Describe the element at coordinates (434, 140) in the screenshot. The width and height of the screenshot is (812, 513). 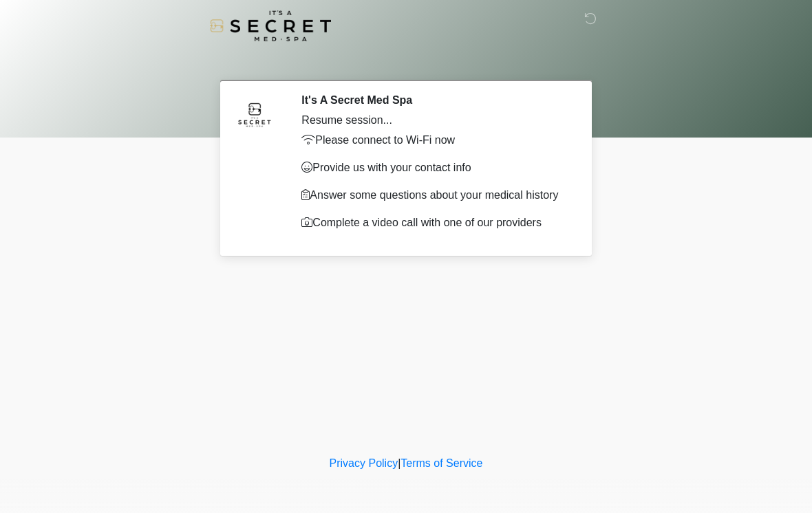
I see `p: Please connect to Wi-Fi now` at that location.